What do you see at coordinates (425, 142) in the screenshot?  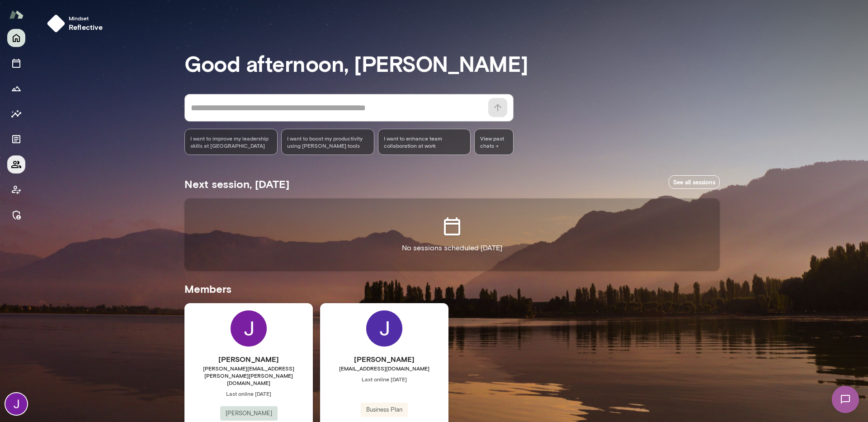 I see `span: I want to enhance team collaboration at work` at bounding box center [425, 142].